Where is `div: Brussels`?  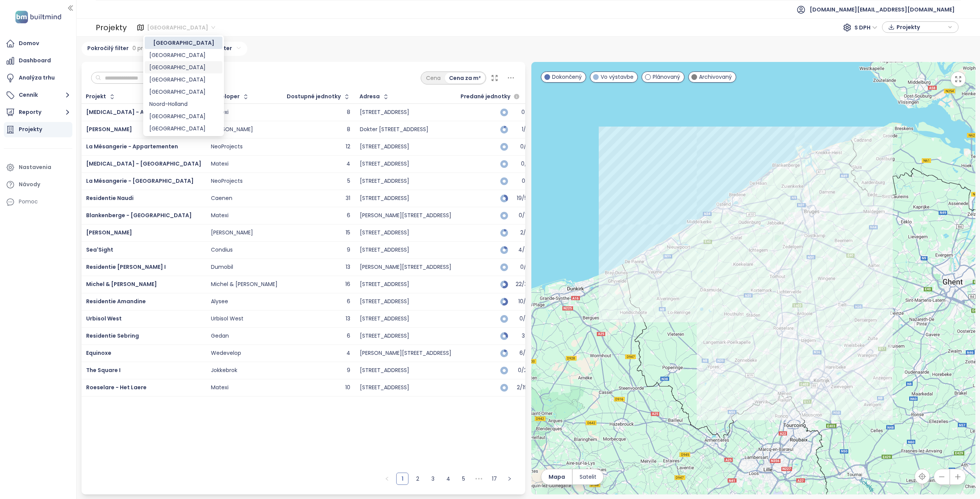
div: Brussels is located at coordinates (183, 92).